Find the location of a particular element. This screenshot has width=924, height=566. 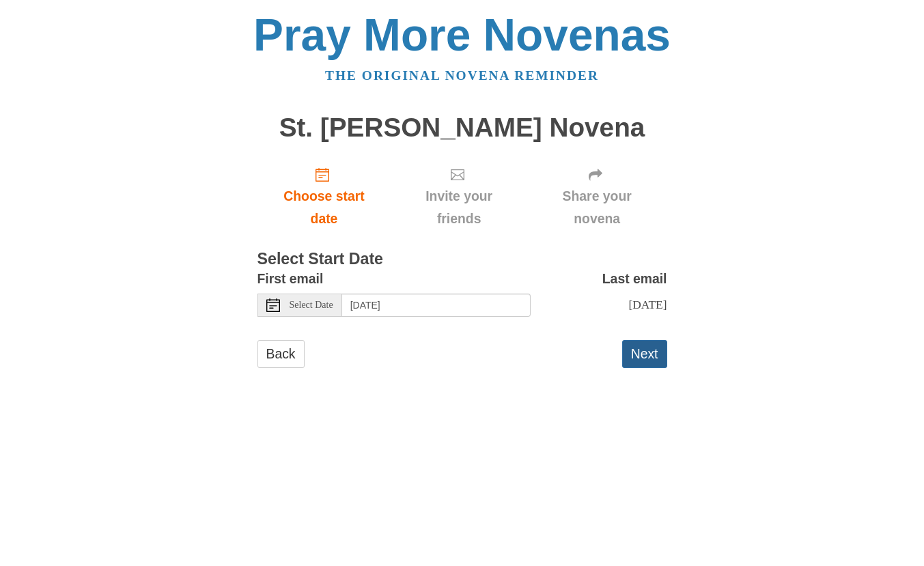

a: Pray More Novenas is located at coordinates (462, 35).